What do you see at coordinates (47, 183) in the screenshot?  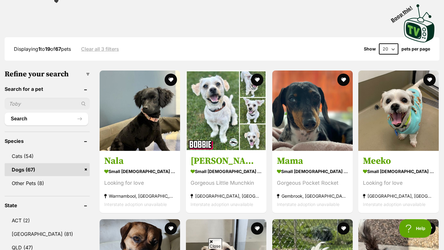 I see `a: Other Pets (8)` at bounding box center [47, 183].